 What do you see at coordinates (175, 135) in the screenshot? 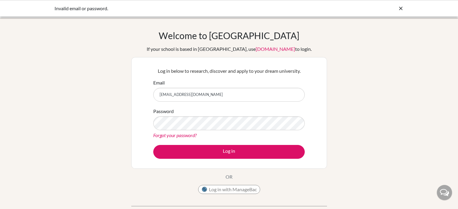
I see `a: Forgot your password?` at bounding box center [175, 135].